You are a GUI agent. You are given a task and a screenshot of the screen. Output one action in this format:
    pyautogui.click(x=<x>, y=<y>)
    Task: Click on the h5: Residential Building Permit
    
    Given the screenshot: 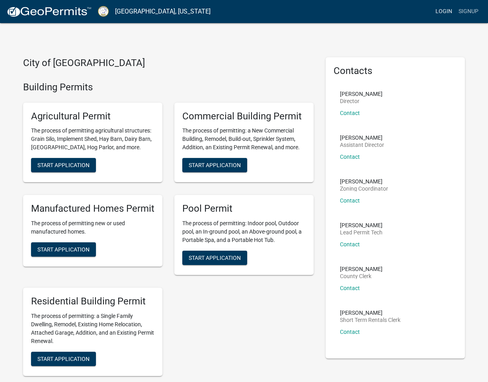 What is the action you would take?
    pyautogui.click(x=93, y=301)
    